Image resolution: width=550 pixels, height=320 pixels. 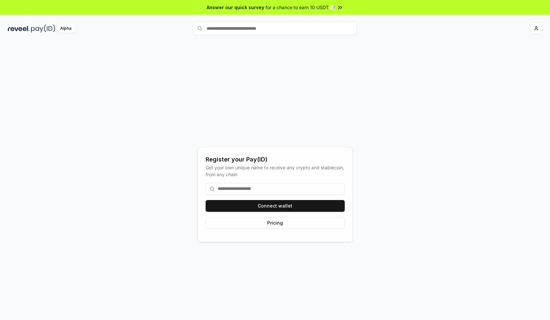 I want to click on div: Get your own unique name to receive any crypto and stablecoin, from any chain, so click(x=275, y=171).